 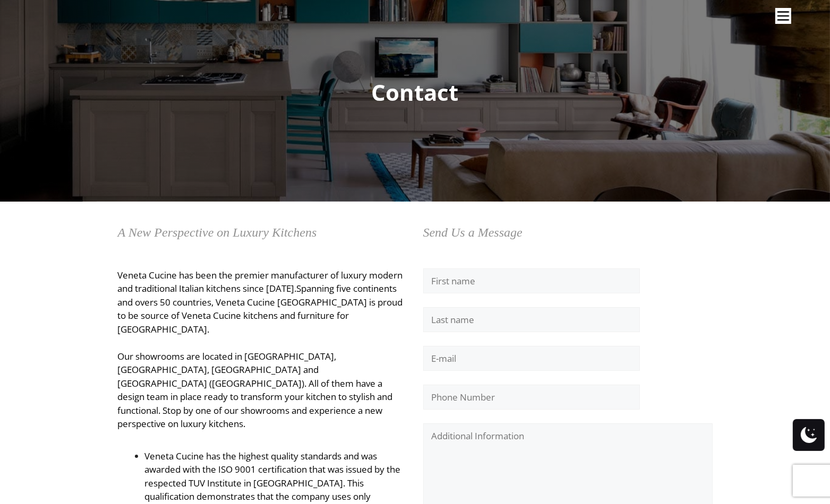 I want to click on span: Send Us a Message, so click(x=473, y=233).